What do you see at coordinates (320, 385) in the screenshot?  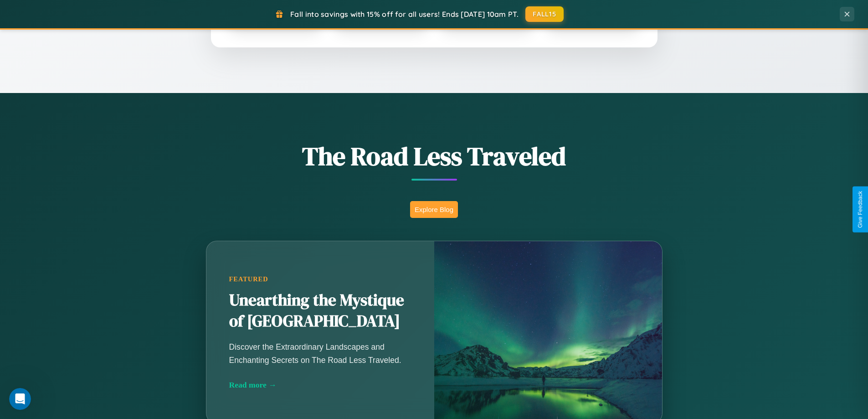 I see `div: Read more →` at bounding box center [320, 385].